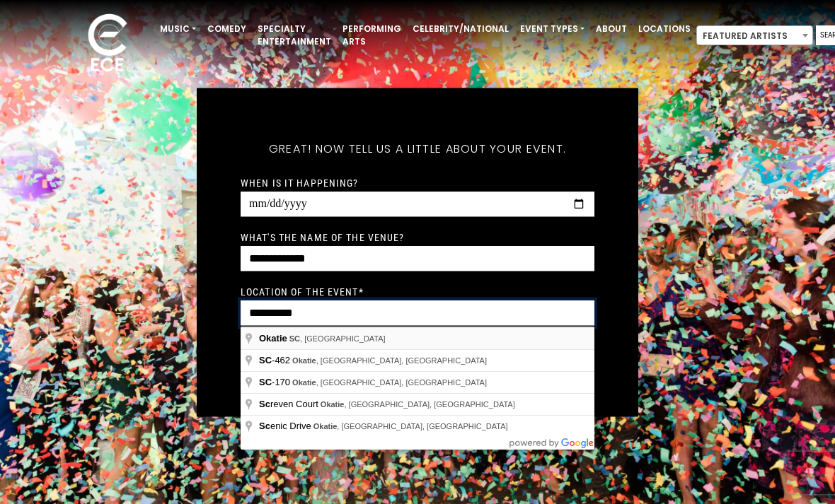  What do you see at coordinates (664, 29) in the screenshot?
I see `a: Locations` at bounding box center [664, 29].